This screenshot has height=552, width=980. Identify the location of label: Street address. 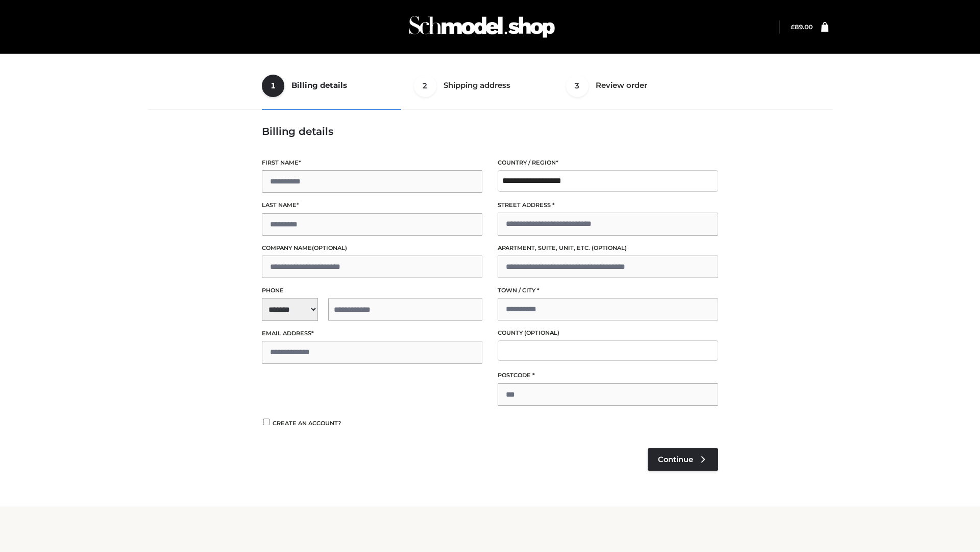
(608, 205).